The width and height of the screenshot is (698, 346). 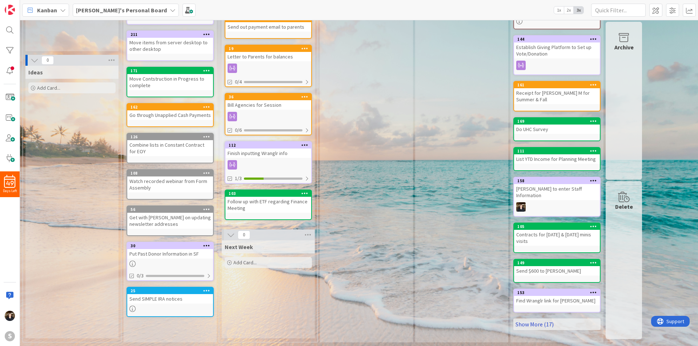 What do you see at coordinates (170, 251) in the screenshot?
I see `div: 30Put Past Donor Information in SF` at bounding box center [170, 251].